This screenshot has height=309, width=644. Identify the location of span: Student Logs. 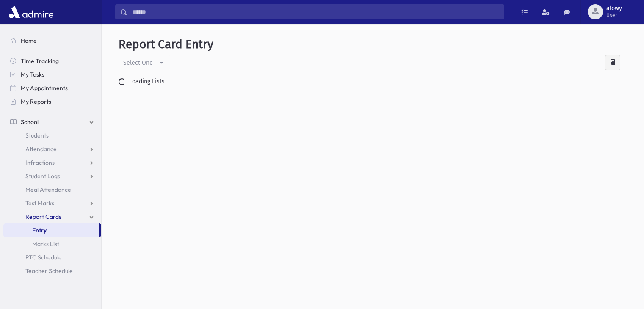
(43, 176).